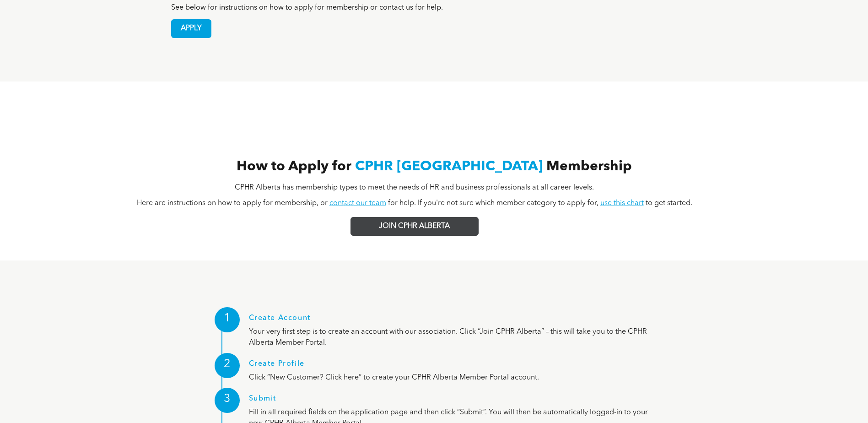 The image size is (868, 423). Describe the element at coordinates (414, 226) in the screenshot. I see `a: JOIN CPHR ALBERTA` at that location.